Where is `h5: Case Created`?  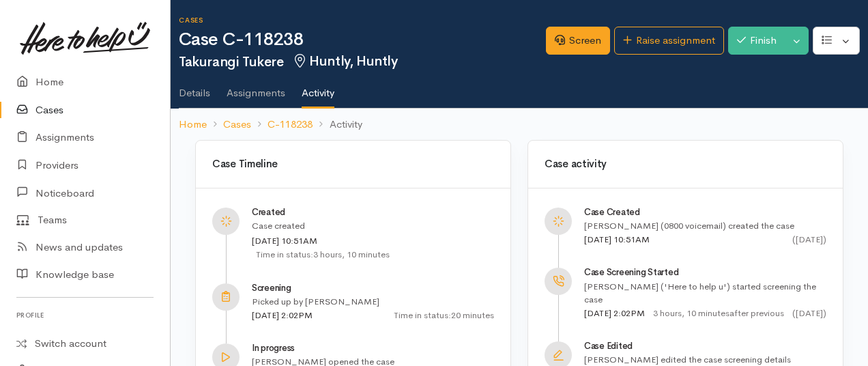
h5: Case Created is located at coordinates (705, 213).